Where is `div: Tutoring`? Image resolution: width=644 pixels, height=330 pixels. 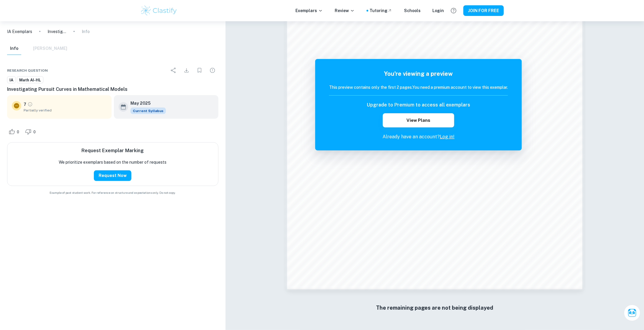
div: Tutoring is located at coordinates (381, 11).